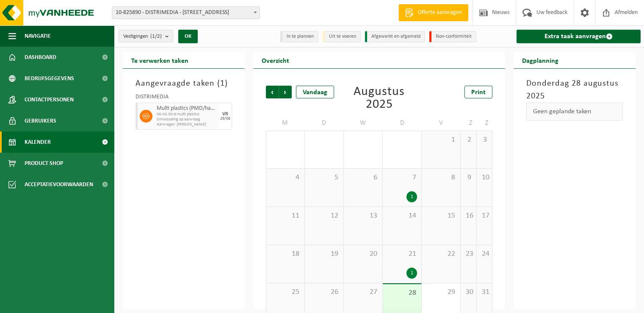 The width and height of the screenshot is (644, 313). I want to click on button: Vestigingen(1/2), so click(146, 36).